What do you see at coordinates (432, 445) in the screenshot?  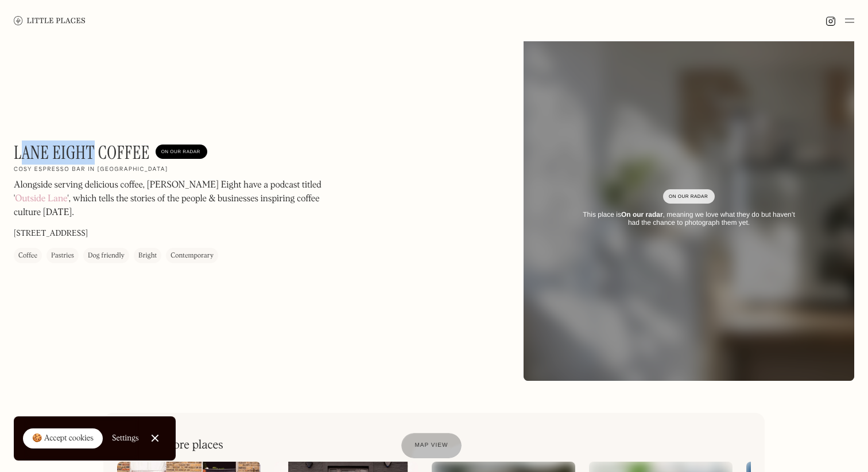 I see `span: Map view` at bounding box center [432, 445].